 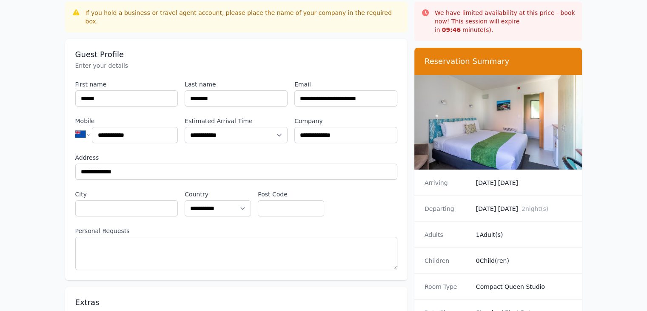 I want to click on dd: Compact Queen Studio, so click(x=524, y=286).